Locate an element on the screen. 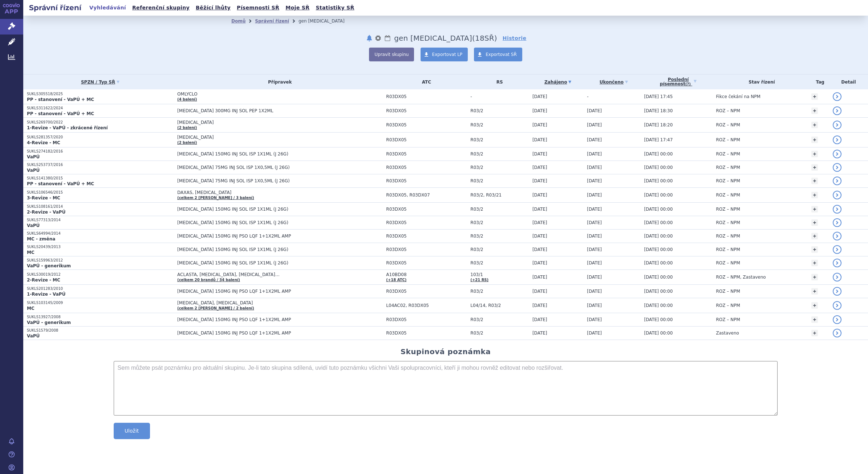  strong: 2-Revize - MC is located at coordinates (44, 280).